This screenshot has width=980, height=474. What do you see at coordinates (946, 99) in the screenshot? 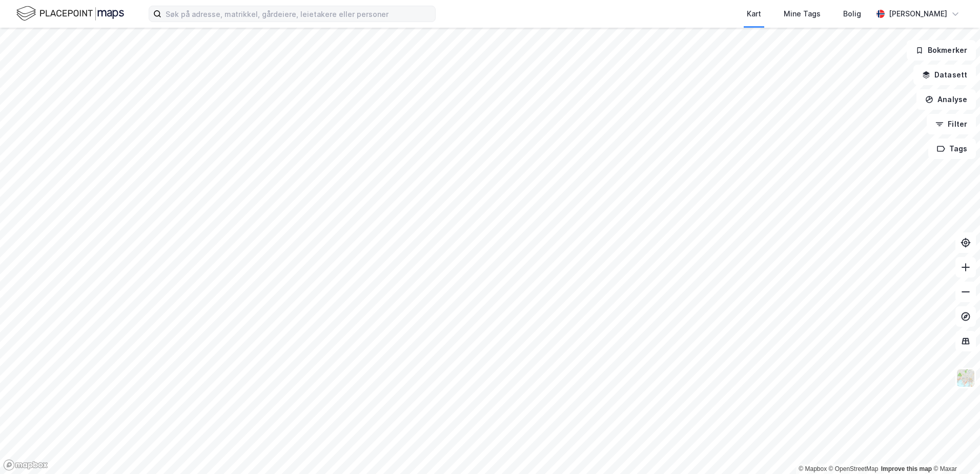
I see `button: Analyse` at bounding box center [946, 99].